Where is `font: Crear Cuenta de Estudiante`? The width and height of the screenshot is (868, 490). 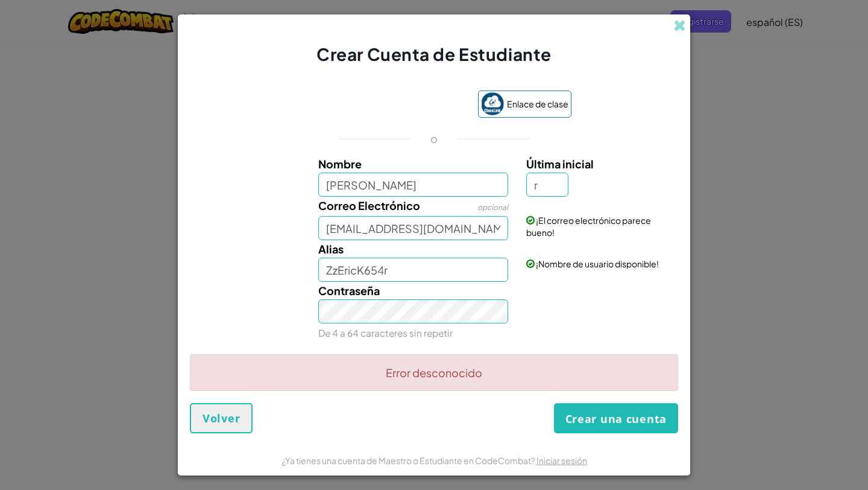 font: Crear Cuenta de Estudiante is located at coordinates (434, 54).